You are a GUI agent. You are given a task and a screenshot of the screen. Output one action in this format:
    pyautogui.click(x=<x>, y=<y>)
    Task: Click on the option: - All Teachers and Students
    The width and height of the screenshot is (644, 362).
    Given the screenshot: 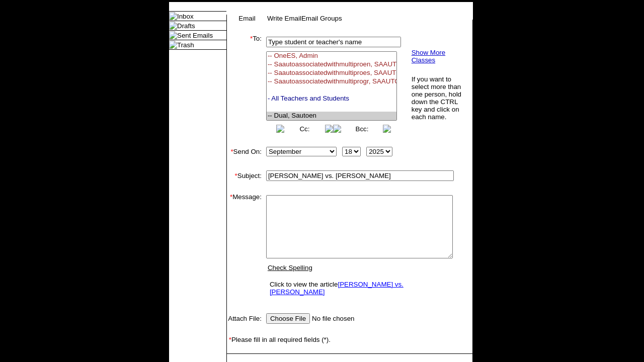 What is the action you would take?
    pyautogui.click(x=331, y=99)
    